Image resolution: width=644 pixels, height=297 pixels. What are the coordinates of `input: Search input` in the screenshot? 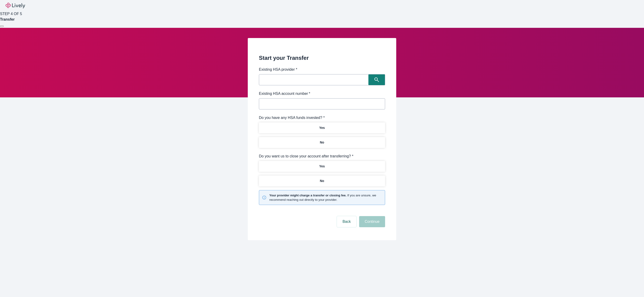 It's located at (314, 80).